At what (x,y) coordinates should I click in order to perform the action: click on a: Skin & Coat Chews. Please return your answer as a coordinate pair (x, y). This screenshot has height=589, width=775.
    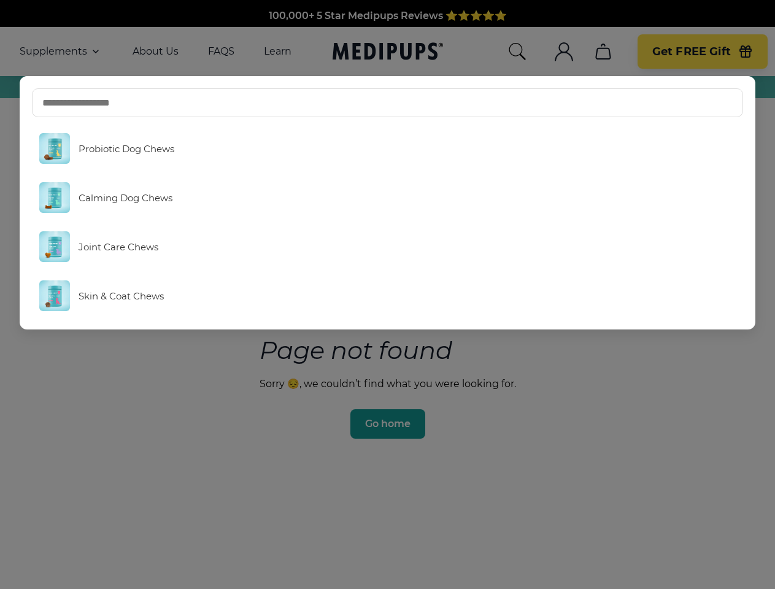
    Looking at the image, I should click on (388, 296).